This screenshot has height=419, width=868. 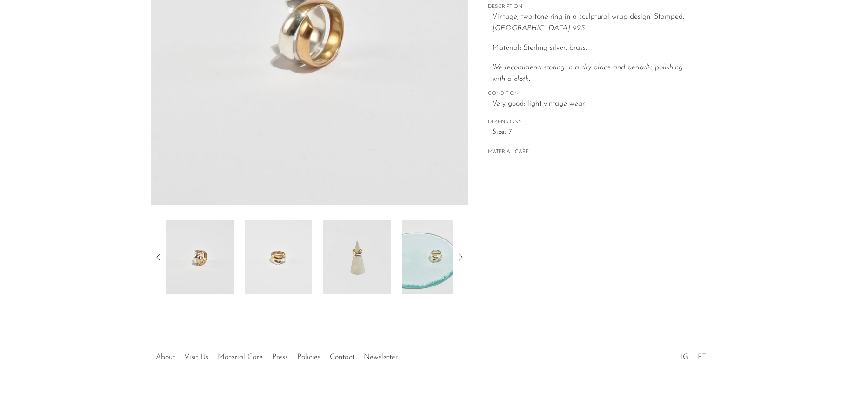 What do you see at coordinates (309, 357) in the screenshot?
I see `a: Policies` at bounding box center [309, 357].